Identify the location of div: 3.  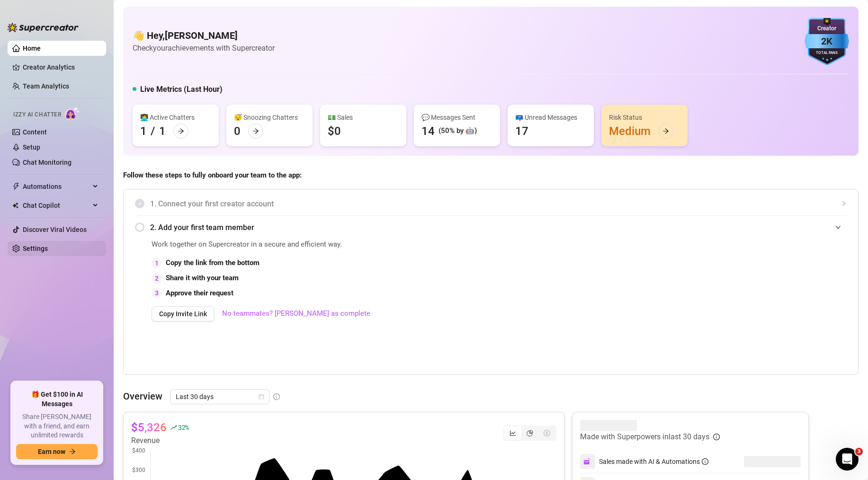
(157, 293).